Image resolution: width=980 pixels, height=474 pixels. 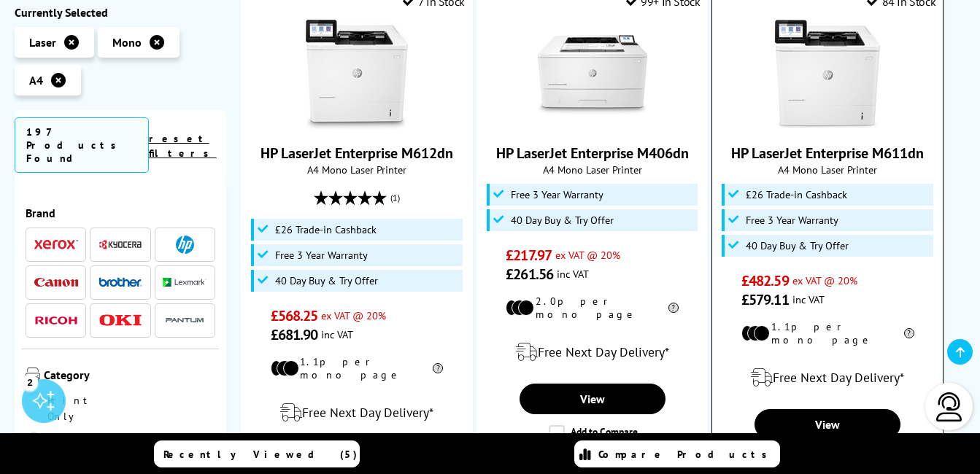 What do you see at coordinates (184, 244) in the screenshot?
I see `a: HP` at bounding box center [184, 244].